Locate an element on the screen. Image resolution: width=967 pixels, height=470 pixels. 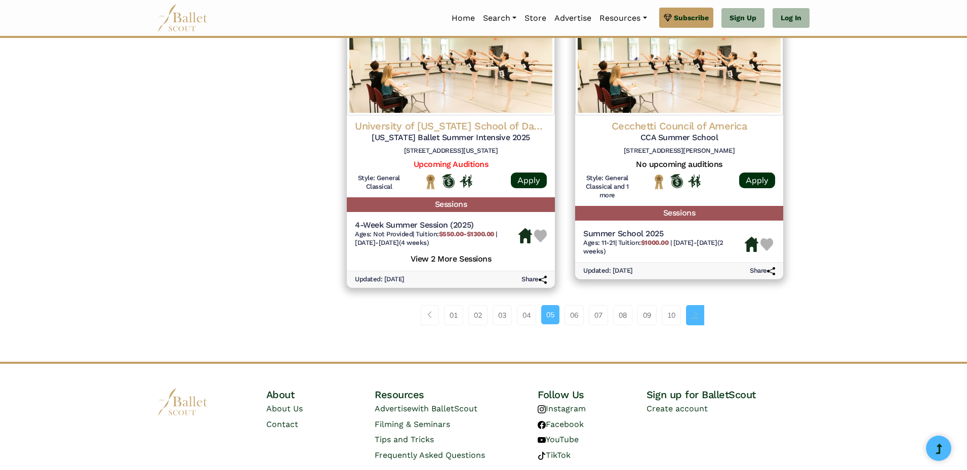
span: Ages: Not Provided is located at coordinates (384, 234).